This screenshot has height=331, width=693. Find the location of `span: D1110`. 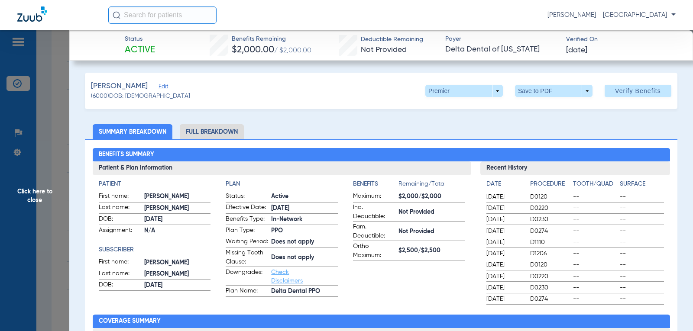

span: D1110 is located at coordinates (550, 243).